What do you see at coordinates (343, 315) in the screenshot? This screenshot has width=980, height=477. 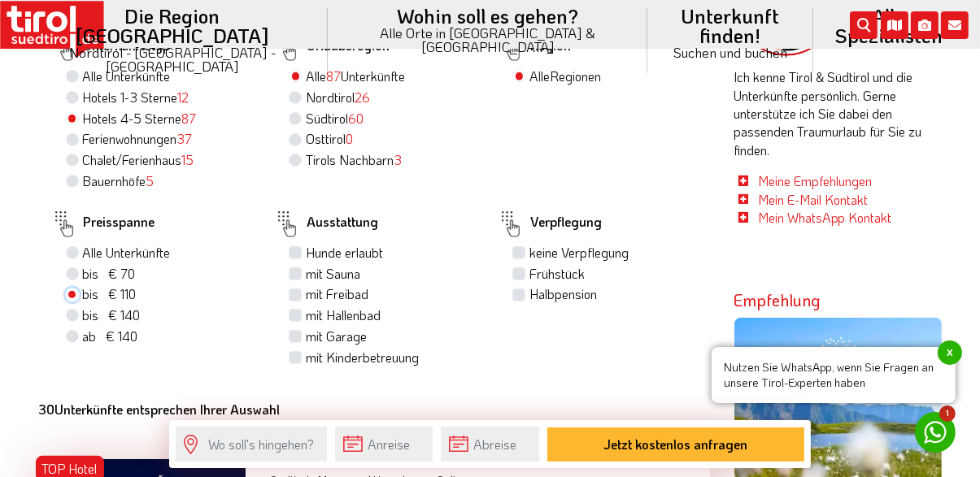 I see `label: mit Hallenbad` at bounding box center [343, 315].